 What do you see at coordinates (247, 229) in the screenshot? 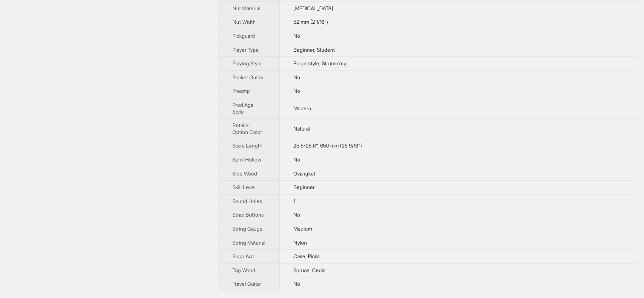
I see `span: String Gauge` at bounding box center [247, 229].